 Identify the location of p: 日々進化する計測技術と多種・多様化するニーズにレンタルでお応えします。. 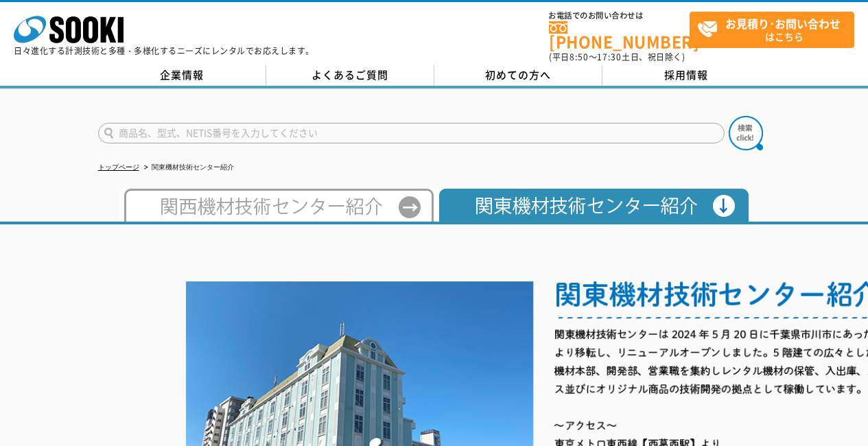
(164, 51).